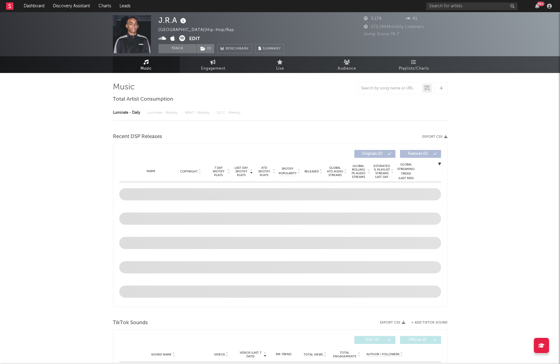 The image size is (560, 364). Describe the element at coordinates (205, 49) in the screenshot. I see `button: (1)` at that location.